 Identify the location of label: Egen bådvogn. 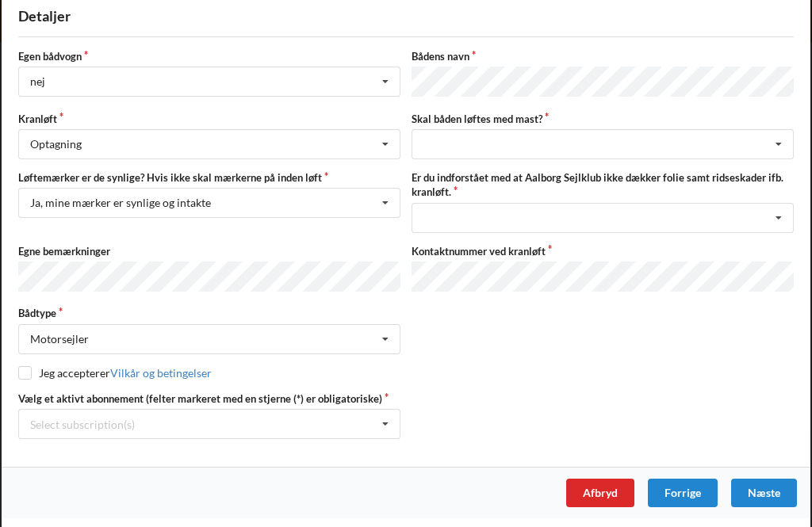
(209, 56).